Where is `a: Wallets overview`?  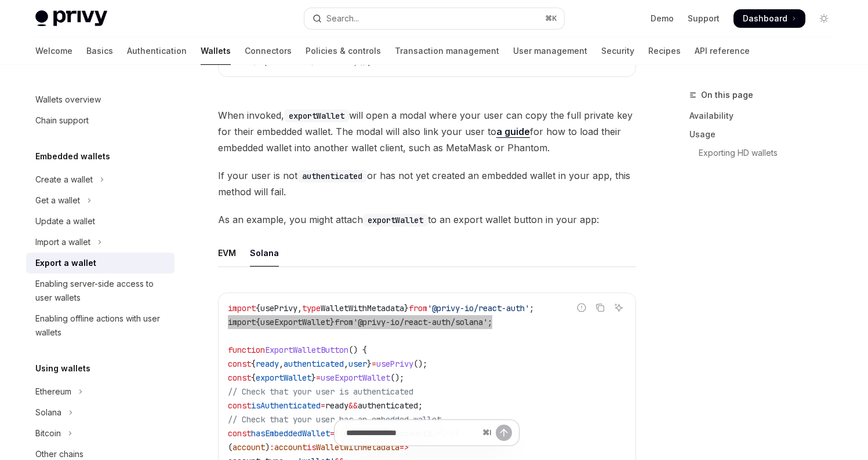
a: Wallets overview is located at coordinates (100, 100).